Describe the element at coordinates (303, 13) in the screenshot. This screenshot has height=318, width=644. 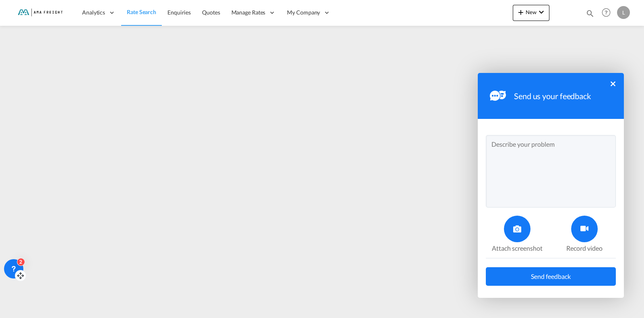
I see `span: My Company` at that location.